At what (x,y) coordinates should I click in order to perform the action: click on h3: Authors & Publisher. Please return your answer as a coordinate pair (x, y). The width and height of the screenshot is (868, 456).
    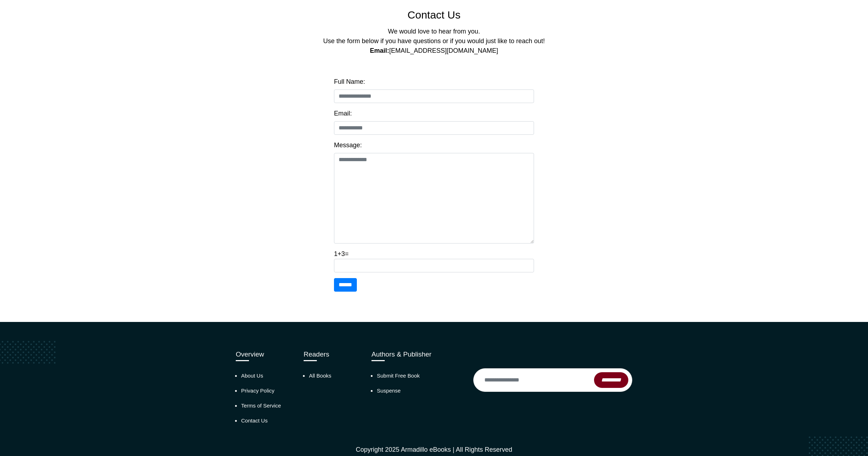
    Looking at the image, I should click on (417, 355).